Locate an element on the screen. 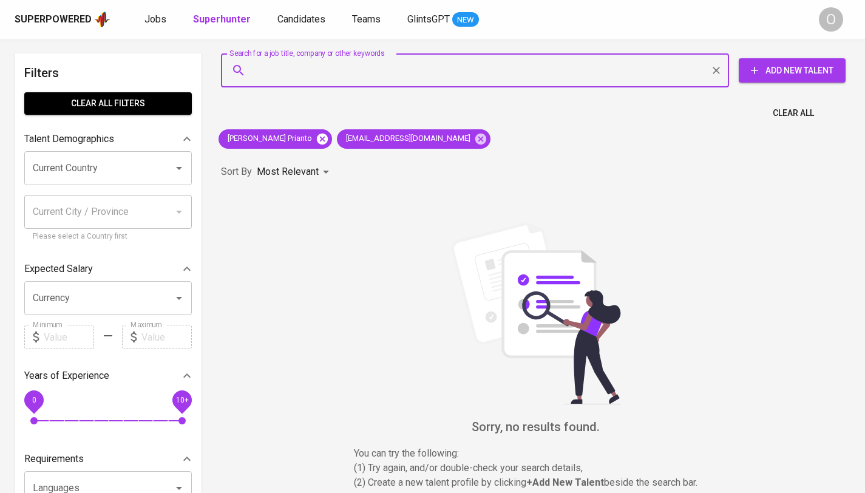  span: GlintsGPT is located at coordinates (429, 19).